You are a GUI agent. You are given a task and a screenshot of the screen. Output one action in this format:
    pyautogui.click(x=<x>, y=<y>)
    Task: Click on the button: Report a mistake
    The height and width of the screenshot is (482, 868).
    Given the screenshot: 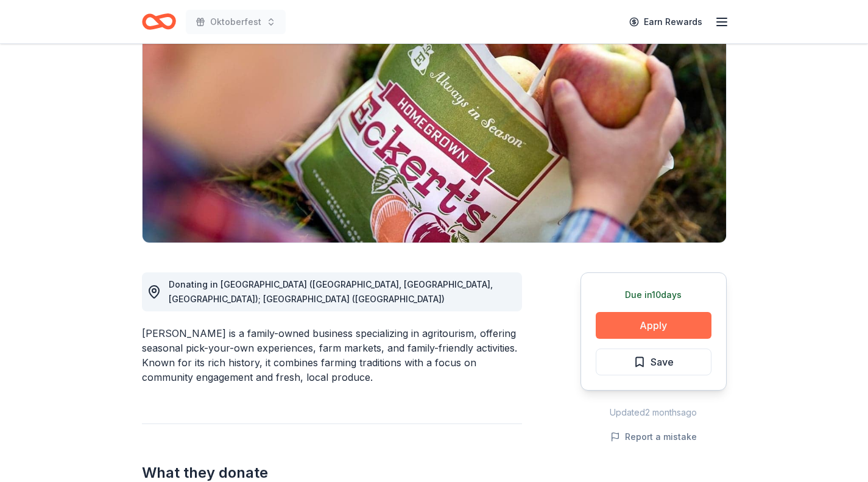 What is the action you would take?
    pyautogui.click(x=654, y=437)
    